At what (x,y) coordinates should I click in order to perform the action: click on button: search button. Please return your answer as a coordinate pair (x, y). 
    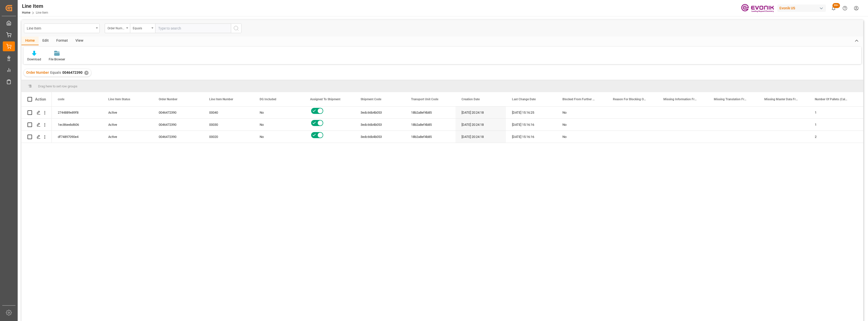
    Looking at the image, I should click on (236, 28).